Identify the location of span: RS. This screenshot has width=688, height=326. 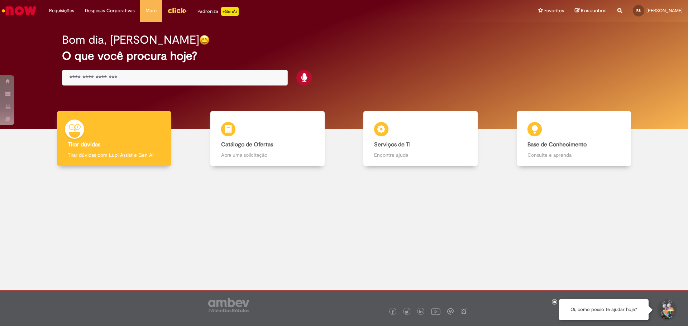
(638, 10).